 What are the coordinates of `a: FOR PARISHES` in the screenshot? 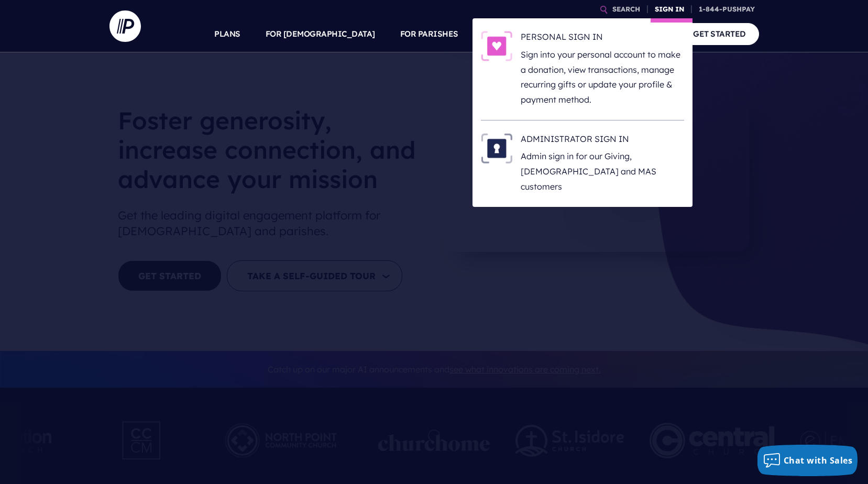 It's located at (429, 34).